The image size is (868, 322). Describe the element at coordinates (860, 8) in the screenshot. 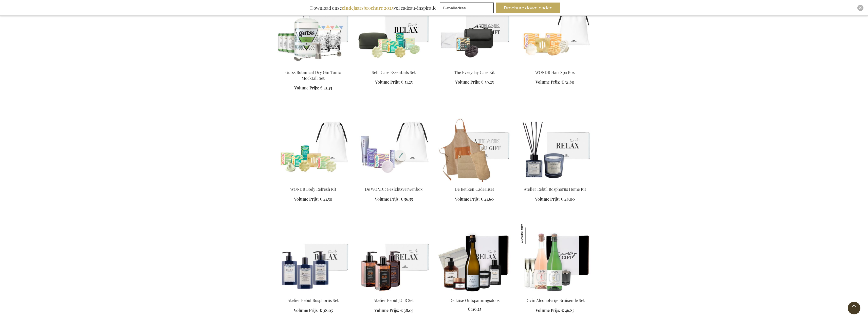

I see `img: Close` at that location.